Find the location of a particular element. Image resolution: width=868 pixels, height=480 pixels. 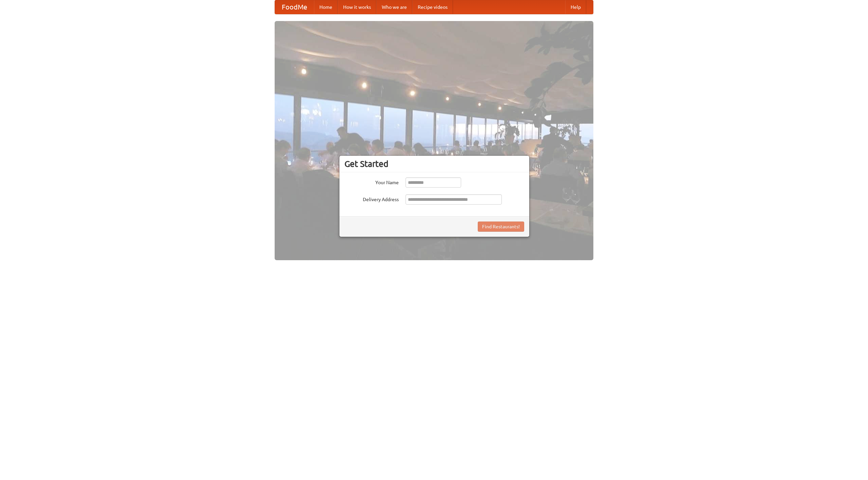

a: How it works is located at coordinates (357, 7).